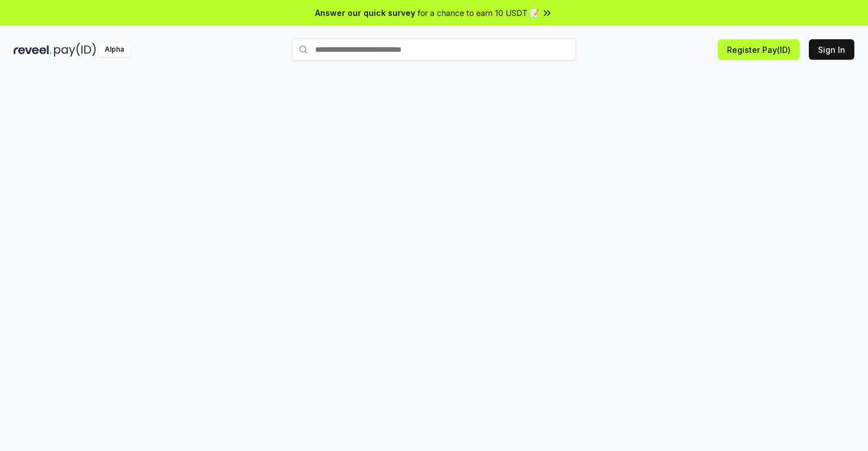  Describe the element at coordinates (75, 50) in the screenshot. I see `img: pay_id` at that location.